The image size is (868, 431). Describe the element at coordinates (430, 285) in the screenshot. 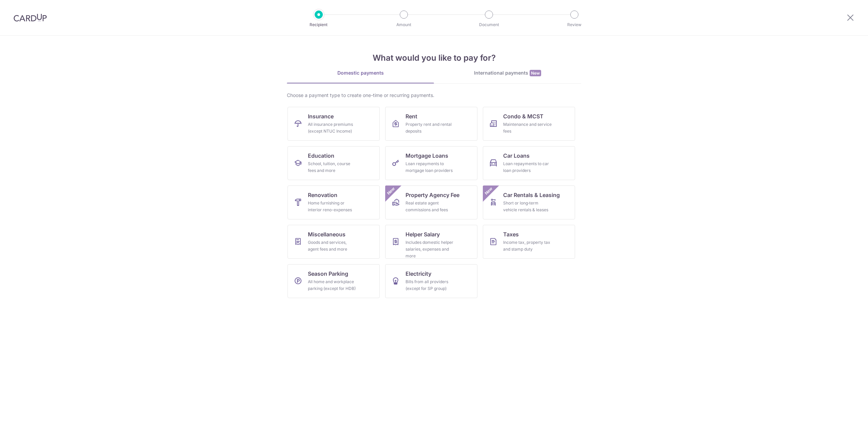

I see `div: Bills from all providers (except for SP group)` at that location.